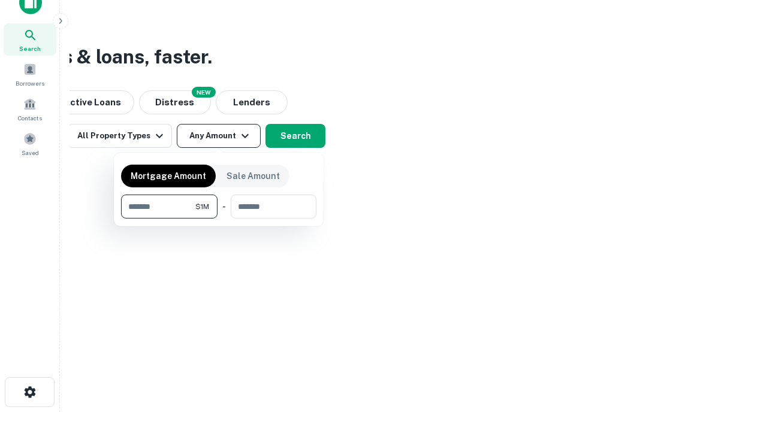 The height and width of the screenshot is (431, 767). Describe the element at coordinates (737, 364) in the screenshot. I see `div: Chat Widget` at that location.